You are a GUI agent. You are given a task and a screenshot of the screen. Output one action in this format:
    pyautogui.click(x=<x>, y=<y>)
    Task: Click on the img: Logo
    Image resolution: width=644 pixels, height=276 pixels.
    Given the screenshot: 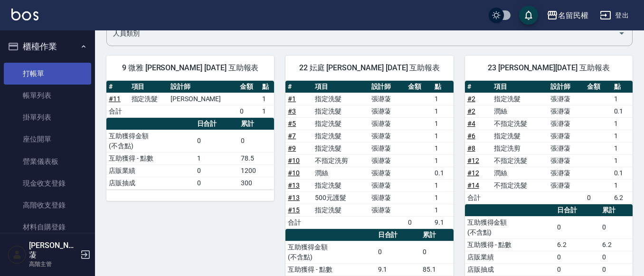 What is the action you would take?
    pyautogui.click(x=24, y=14)
    